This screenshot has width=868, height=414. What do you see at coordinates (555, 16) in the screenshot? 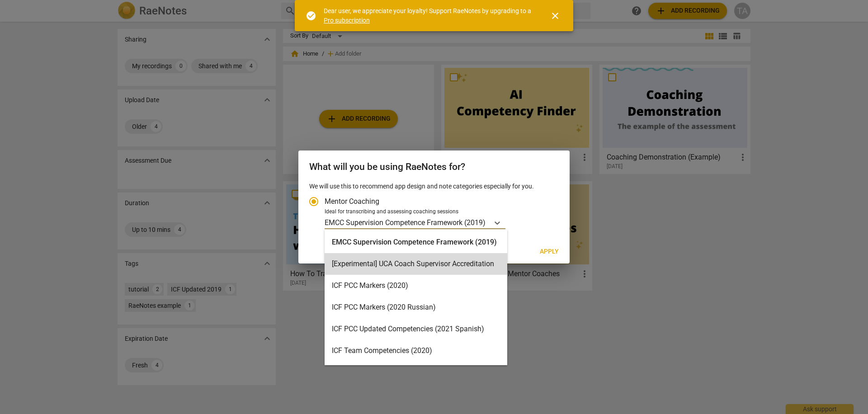
I see `span: close` at bounding box center [555, 16].